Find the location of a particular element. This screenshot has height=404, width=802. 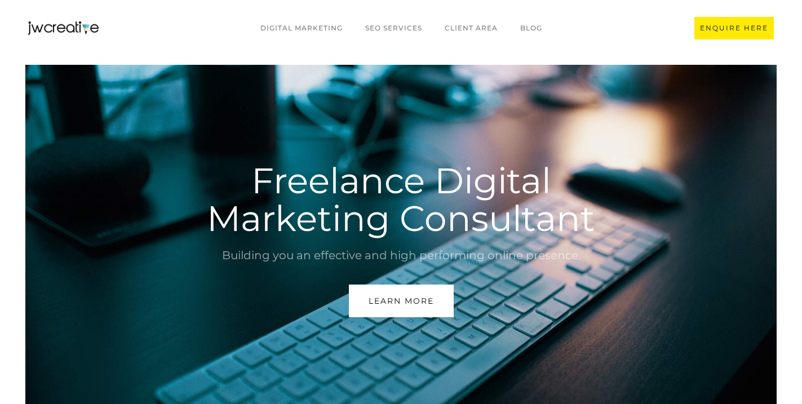

h1: Freelance Digital Marketing Consultant is located at coordinates (401, 200).